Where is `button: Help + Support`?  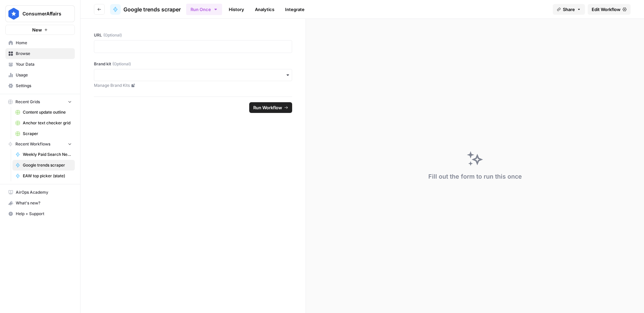
button: Help + Support is located at coordinates (40, 214).